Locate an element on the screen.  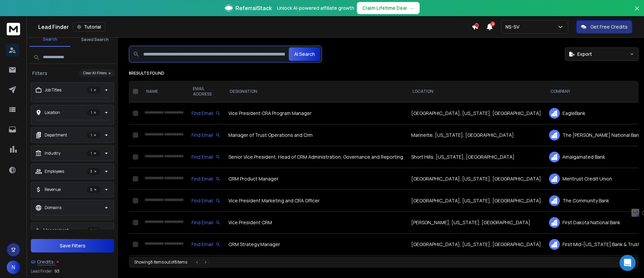
div: Showing 8 items out of 8 items is located at coordinates (161, 262).